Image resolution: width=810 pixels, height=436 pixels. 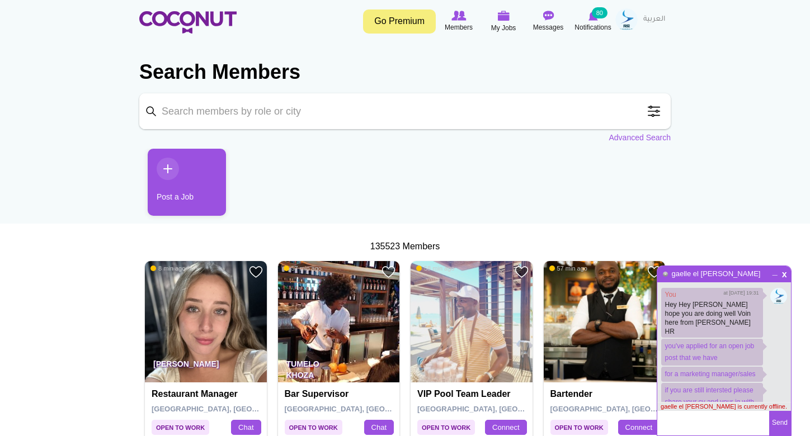 I want to click on span: Minimize, so click(x=775, y=271).